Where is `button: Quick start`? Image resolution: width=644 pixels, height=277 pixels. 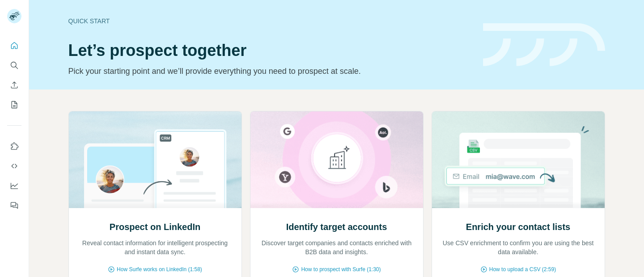
button: Quick start is located at coordinates (15, 46).